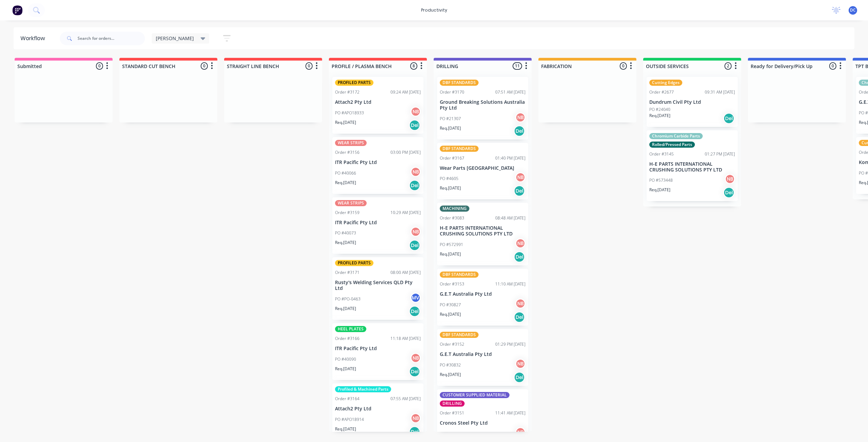  Describe the element at coordinates (452, 92) in the screenshot. I see `div: Order #3170` at that location.